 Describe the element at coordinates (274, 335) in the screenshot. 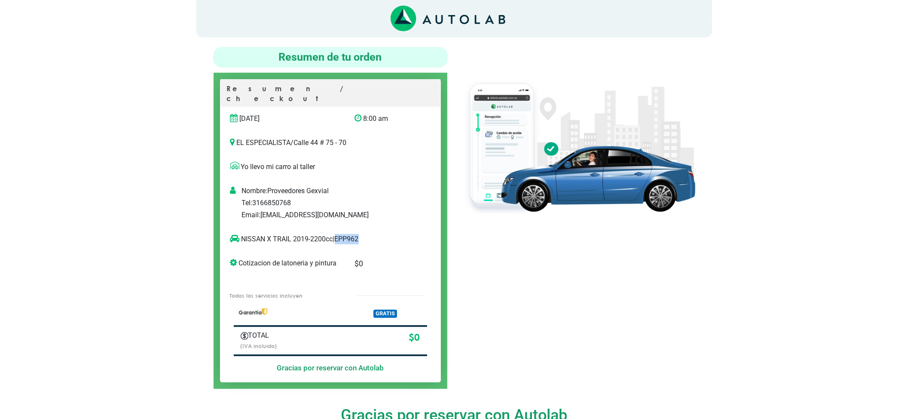

I see `p: TOTAL` at that location.